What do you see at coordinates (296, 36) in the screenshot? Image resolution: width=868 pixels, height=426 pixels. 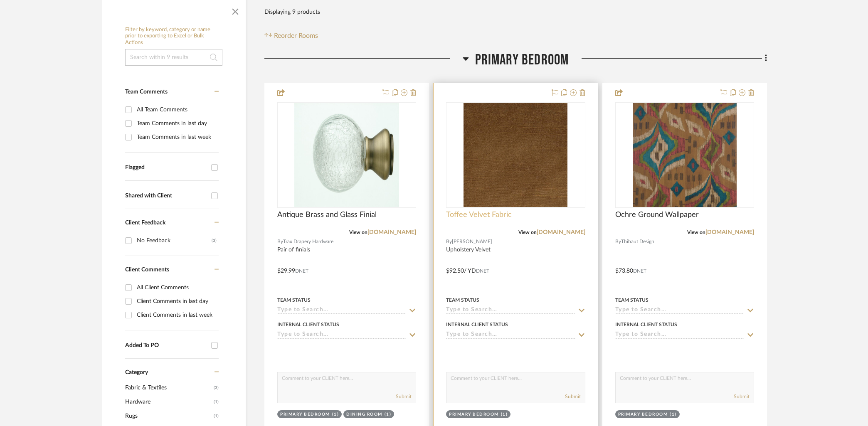 I see `span: Reorder Rooms` at bounding box center [296, 36].